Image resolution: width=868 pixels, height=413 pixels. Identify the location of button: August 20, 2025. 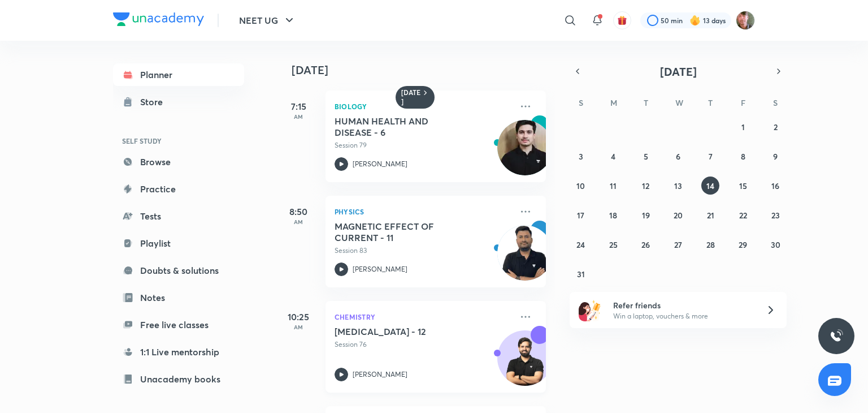
(678, 215).